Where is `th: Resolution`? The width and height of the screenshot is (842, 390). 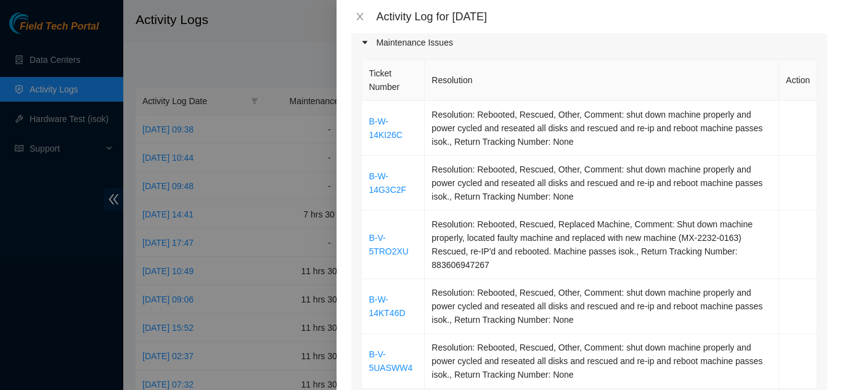 th: Resolution is located at coordinates (602, 80).